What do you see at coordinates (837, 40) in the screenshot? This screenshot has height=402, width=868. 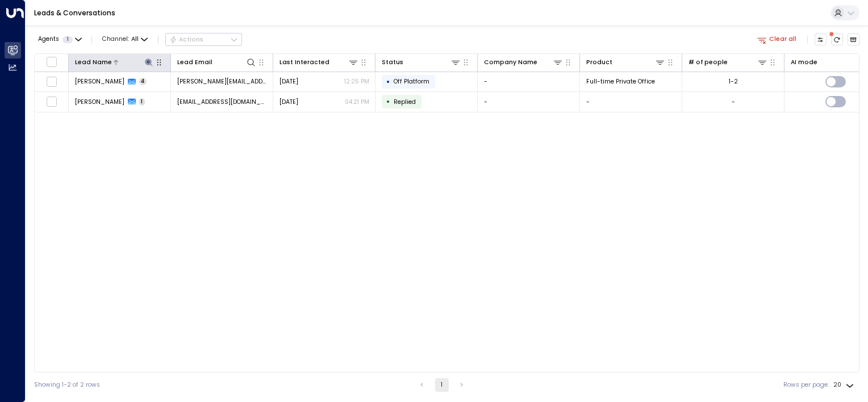 I see `span: There are new threads available. Refresh the grid to view the latest updates.` at bounding box center [837, 40].